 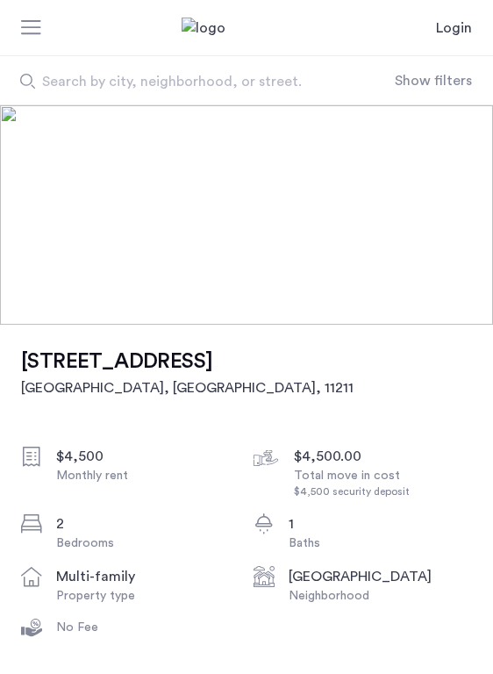 What do you see at coordinates (200, 82) in the screenshot?
I see `span: Search by city, neighborhood, or street.` at bounding box center [200, 82].